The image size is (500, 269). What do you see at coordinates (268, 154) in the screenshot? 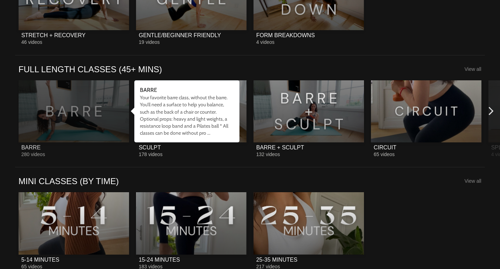
I see `span: 132 videos` at bounding box center [268, 154].